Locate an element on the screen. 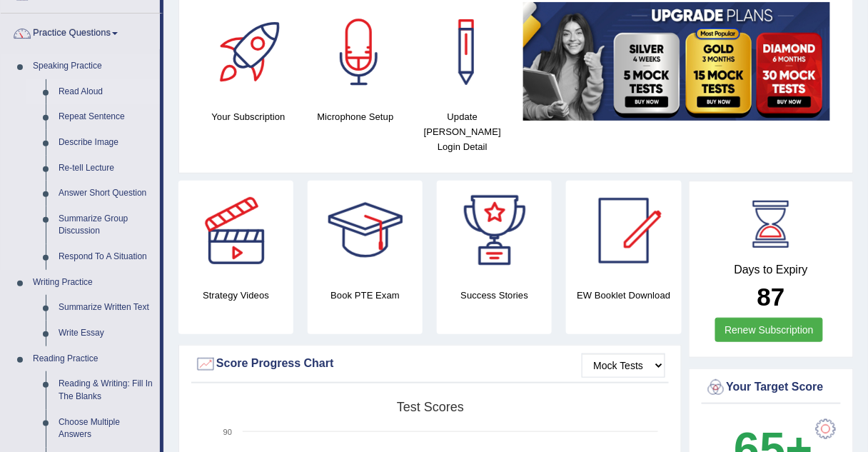 This screenshot has height=452, width=868. h4: Your Subscription is located at coordinates (248, 116).